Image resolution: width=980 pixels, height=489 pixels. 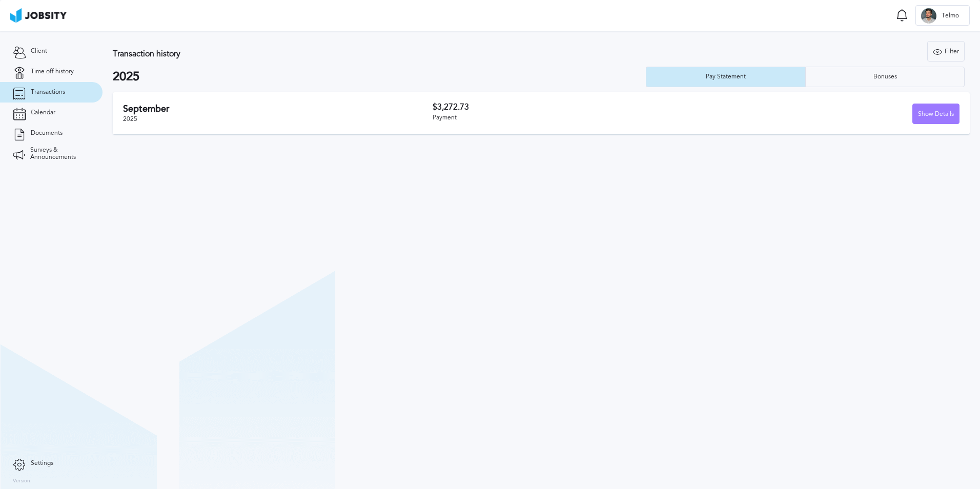 What do you see at coordinates (885, 77) in the screenshot?
I see `div: Bonuses` at bounding box center [885, 77].